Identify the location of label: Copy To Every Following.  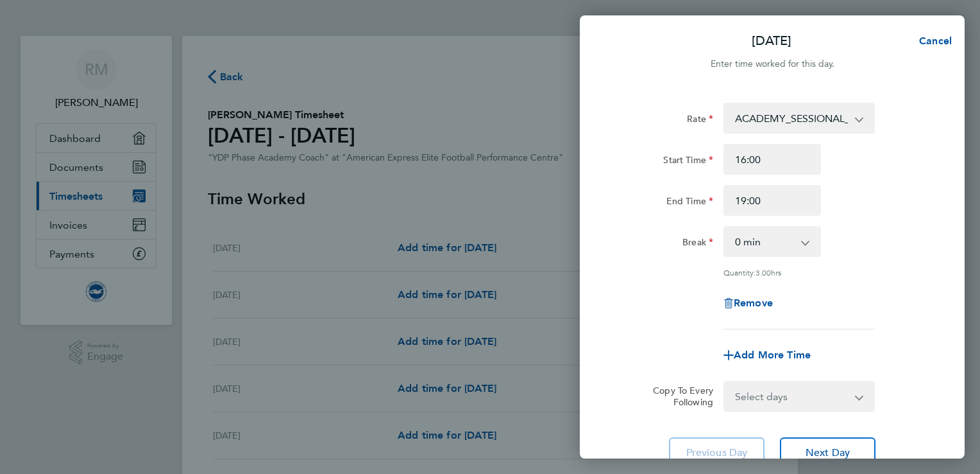
(678, 396).